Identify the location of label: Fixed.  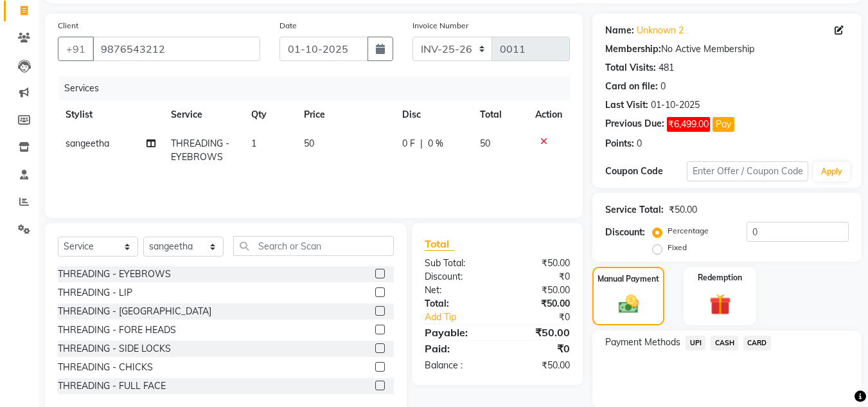
(677, 248).